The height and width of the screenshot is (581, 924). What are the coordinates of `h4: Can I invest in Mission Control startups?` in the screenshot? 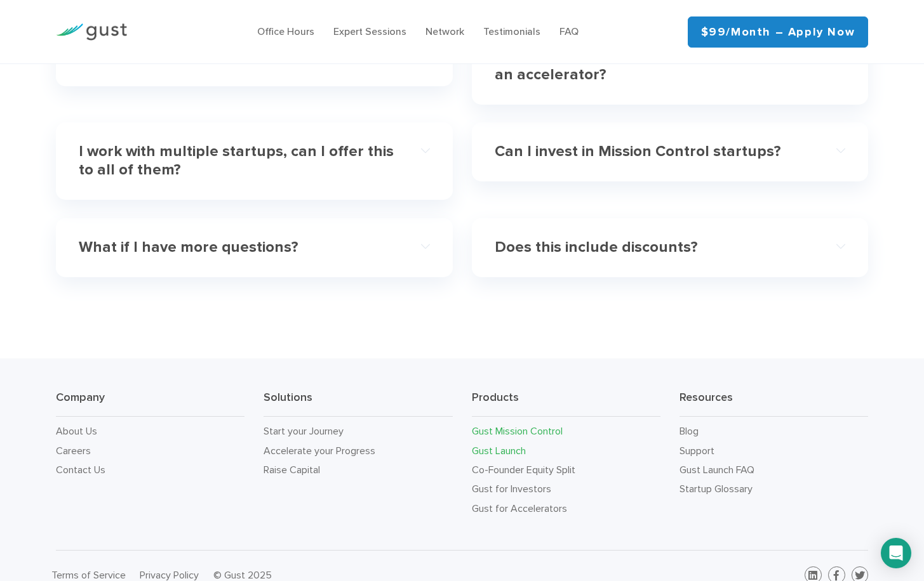 It's located at (652, 152).